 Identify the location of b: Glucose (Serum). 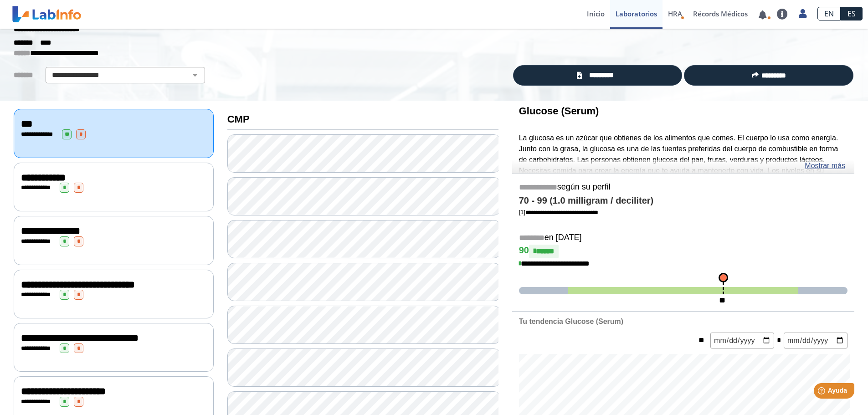
(559, 110).